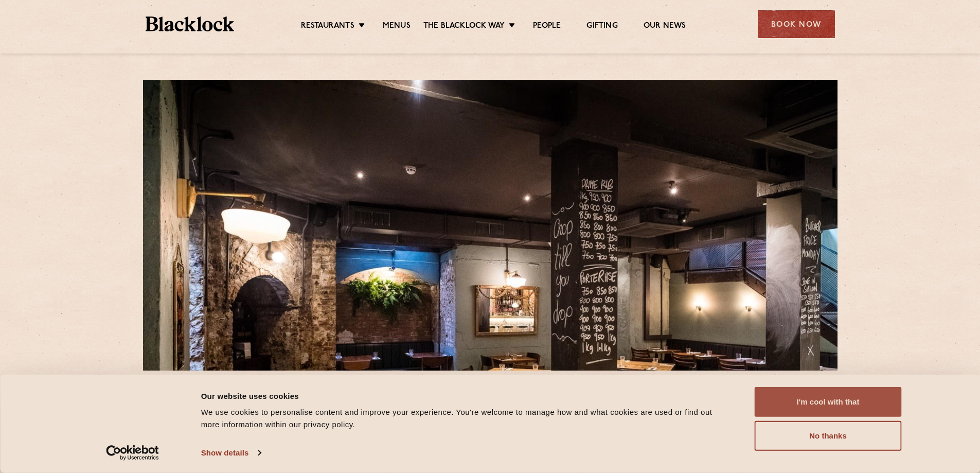 This screenshot has width=980, height=473. Describe the element at coordinates (796, 24) in the screenshot. I see `div: Book Now` at that location.